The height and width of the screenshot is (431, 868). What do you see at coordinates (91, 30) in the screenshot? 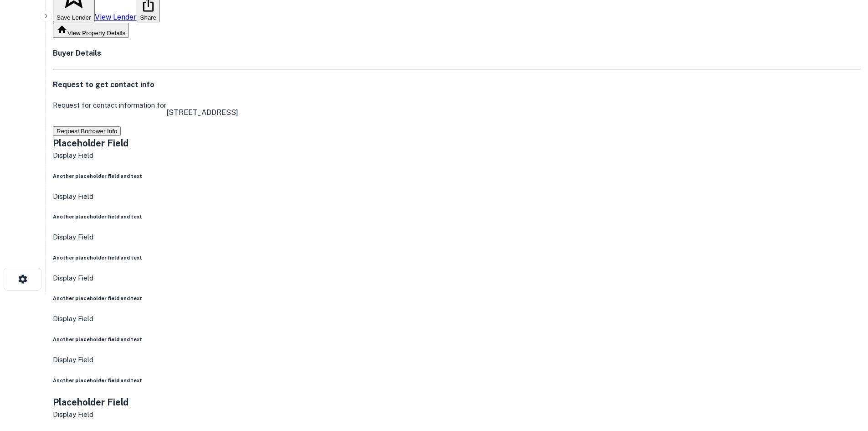
I see `button: View Property Details` at bounding box center [91, 30].